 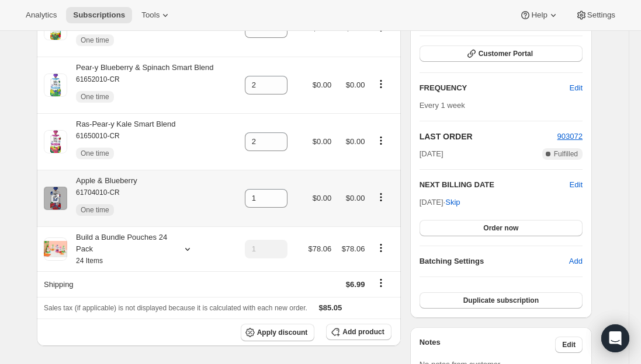 What do you see at coordinates (156, 16) in the screenshot?
I see `button: Tools` at bounding box center [156, 16].